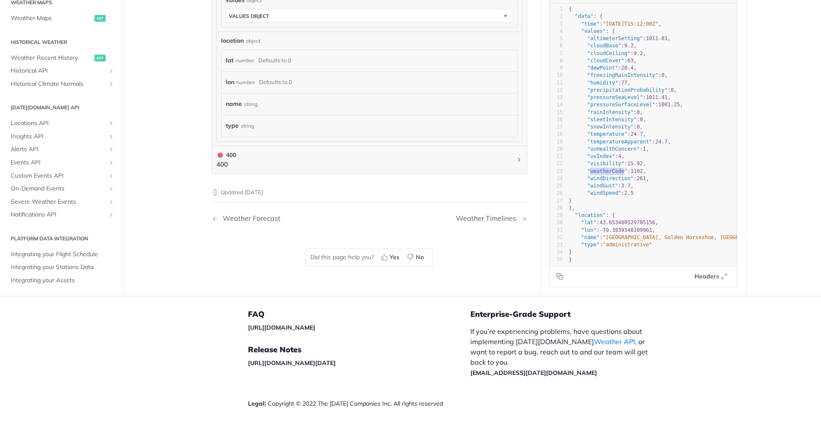  What do you see at coordinates (556, 46) in the screenshot?
I see `div: 6` at bounding box center [556, 46].